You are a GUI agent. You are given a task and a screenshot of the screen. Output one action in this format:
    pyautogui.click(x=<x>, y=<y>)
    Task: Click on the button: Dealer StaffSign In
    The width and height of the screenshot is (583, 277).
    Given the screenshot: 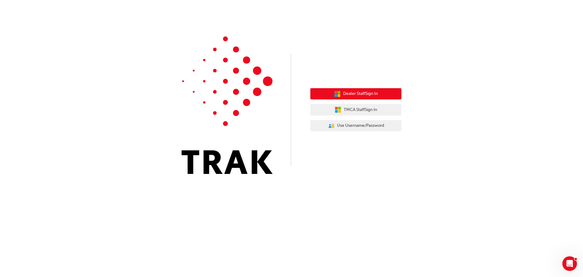 What is the action you would take?
    pyautogui.click(x=356, y=94)
    